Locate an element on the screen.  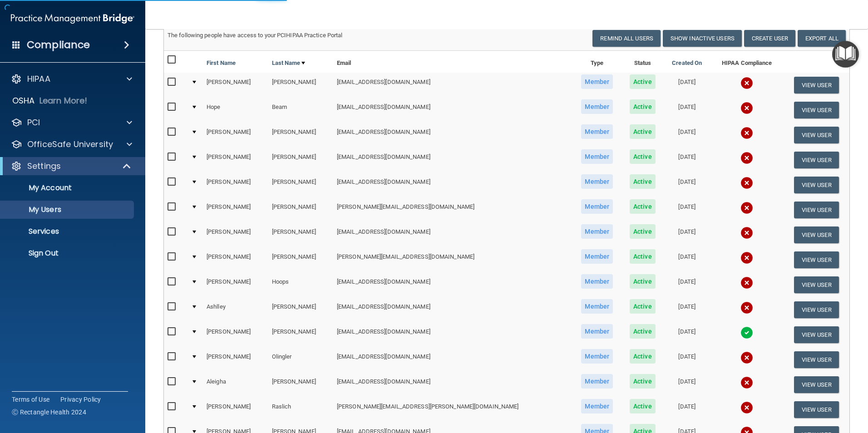
p: HIPAA is located at coordinates (38, 79).